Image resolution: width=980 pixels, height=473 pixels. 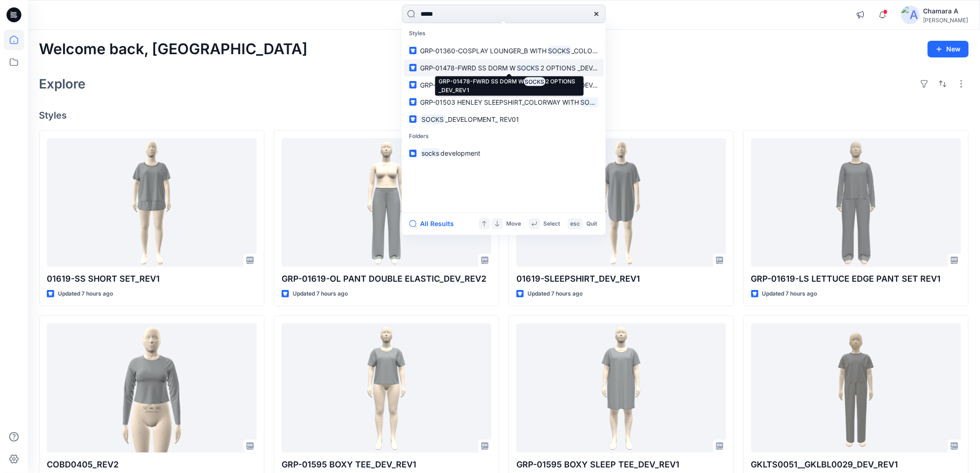 What do you see at coordinates (856, 465) in the screenshot?
I see `p: GKLTS0051__GKLBL0029_DEV_REV1` at bounding box center [856, 465].